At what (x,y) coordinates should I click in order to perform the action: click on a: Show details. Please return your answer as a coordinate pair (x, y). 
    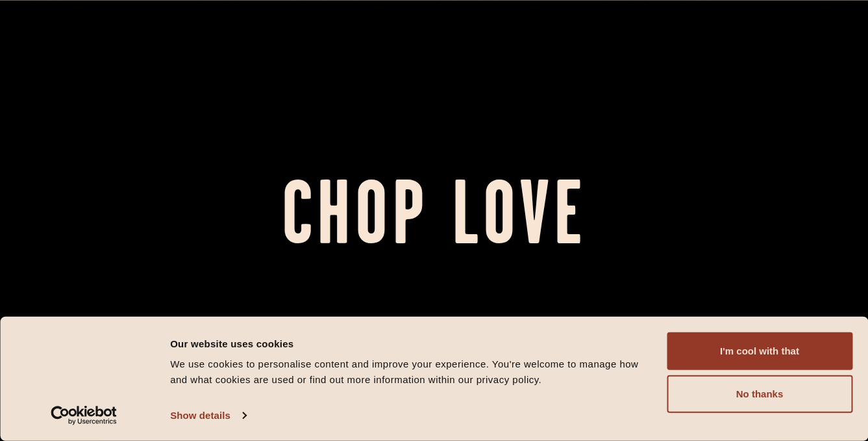
    Looking at the image, I should click on (208, 416).